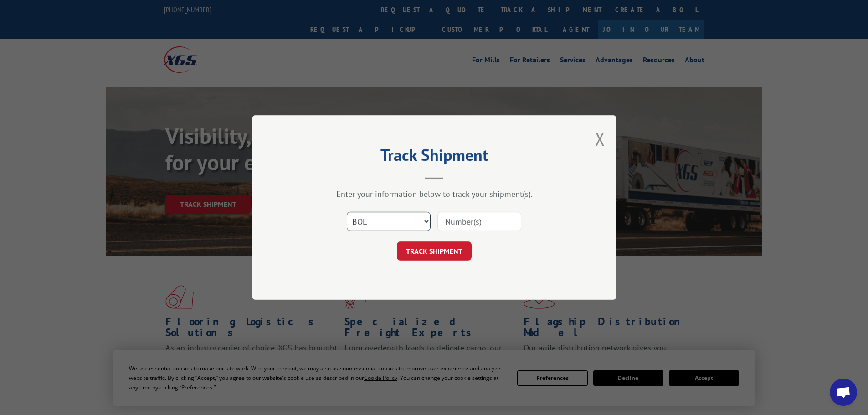  Describe the element at coordinates (434, 251) in the screenshot. I see `button: TRACK SHIPMENT` at that location.